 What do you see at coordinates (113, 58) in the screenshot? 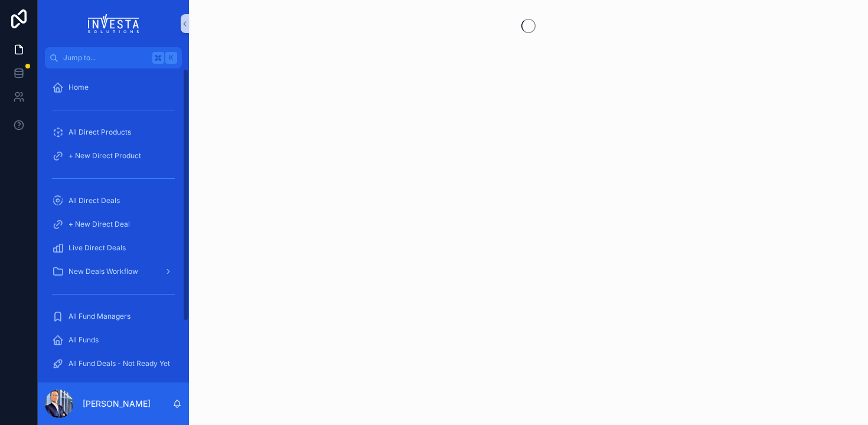
I see `button: Jump to...K` at bounding box center [113, 58].